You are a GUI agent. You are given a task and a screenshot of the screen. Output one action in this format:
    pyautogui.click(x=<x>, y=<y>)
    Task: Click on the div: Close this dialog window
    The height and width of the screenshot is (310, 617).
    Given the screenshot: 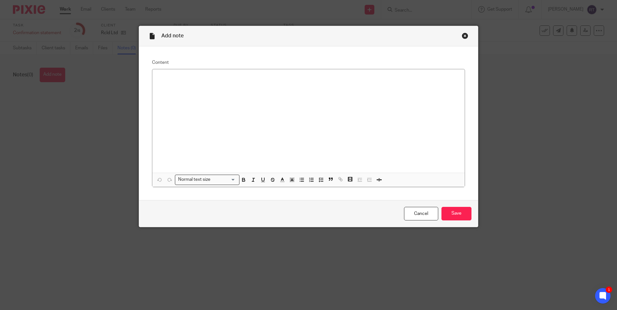 What is the action you would take?
    pyautogui.click(x=465, y=36)
    